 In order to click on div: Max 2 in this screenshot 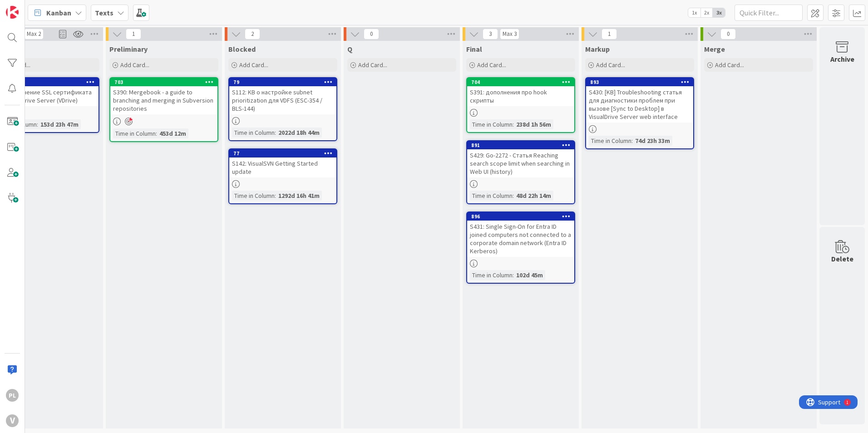, I will do `click(33, 34)`.